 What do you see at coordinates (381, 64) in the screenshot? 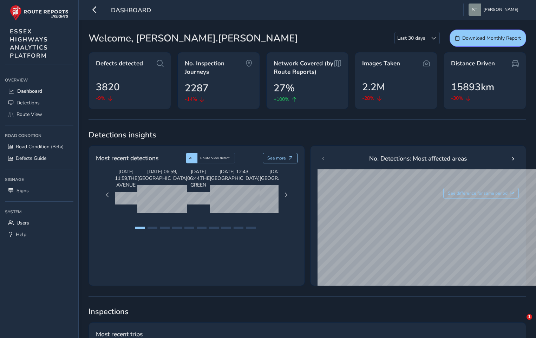
I see `span: Images Taken` at bounding box center [381, 64].